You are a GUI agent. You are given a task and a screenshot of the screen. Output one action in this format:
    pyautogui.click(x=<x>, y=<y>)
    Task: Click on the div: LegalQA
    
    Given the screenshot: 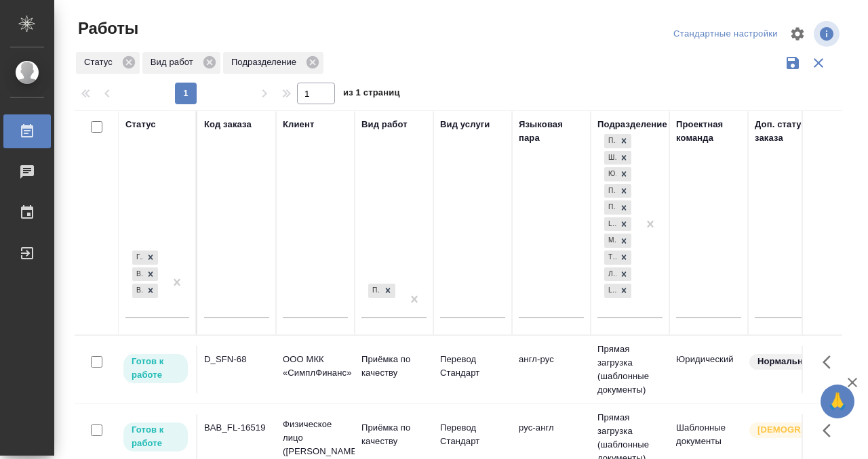 What is the action you would take?
    pyautogui.click(x=610, y=224)
    